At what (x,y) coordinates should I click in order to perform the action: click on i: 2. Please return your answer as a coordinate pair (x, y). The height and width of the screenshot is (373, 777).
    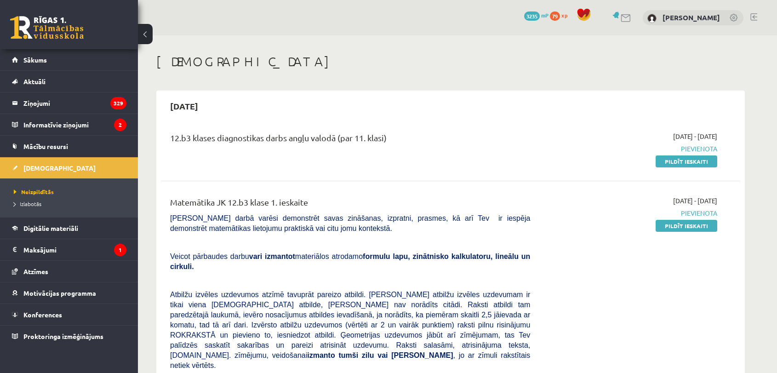
    Looking at the image, I should click on (120, 125).